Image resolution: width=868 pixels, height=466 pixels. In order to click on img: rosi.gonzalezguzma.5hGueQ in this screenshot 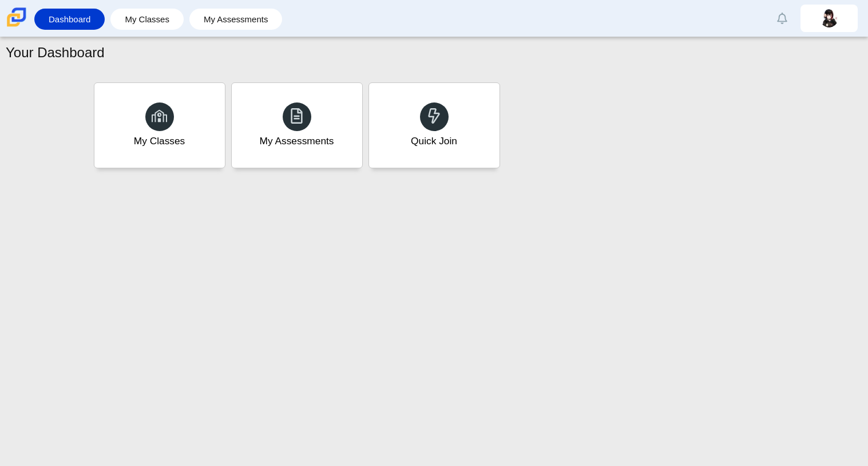, I will do `click(829, 19)`.